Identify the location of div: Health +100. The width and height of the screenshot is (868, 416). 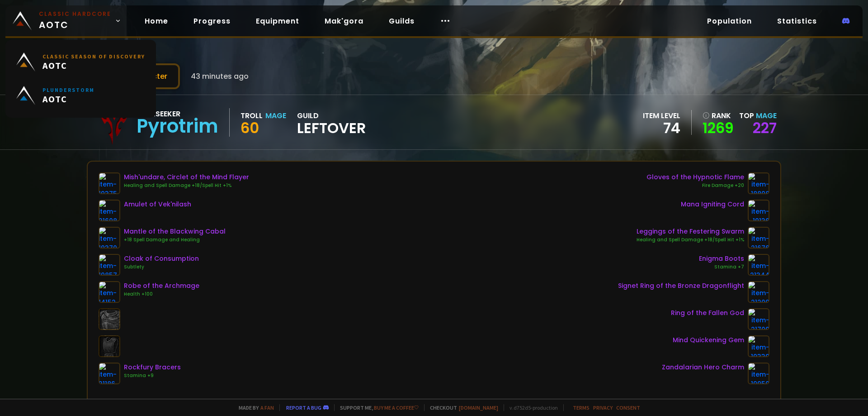
(161, 294).